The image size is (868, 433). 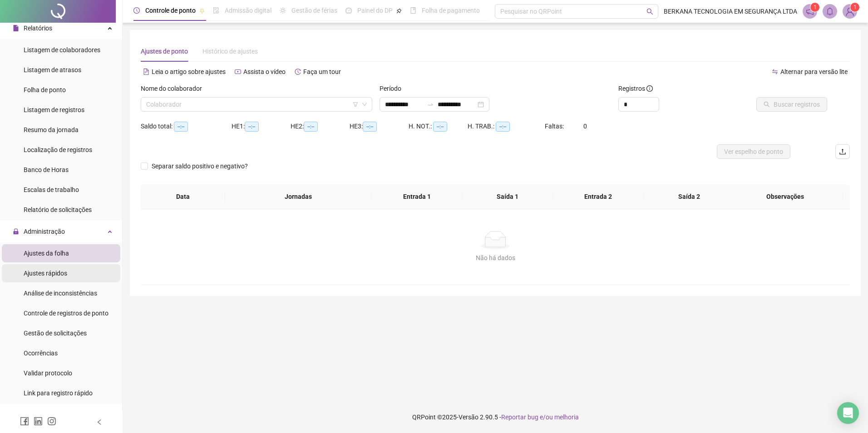 I want to click on span: Validar protocolo, so click(x=48, y=373).